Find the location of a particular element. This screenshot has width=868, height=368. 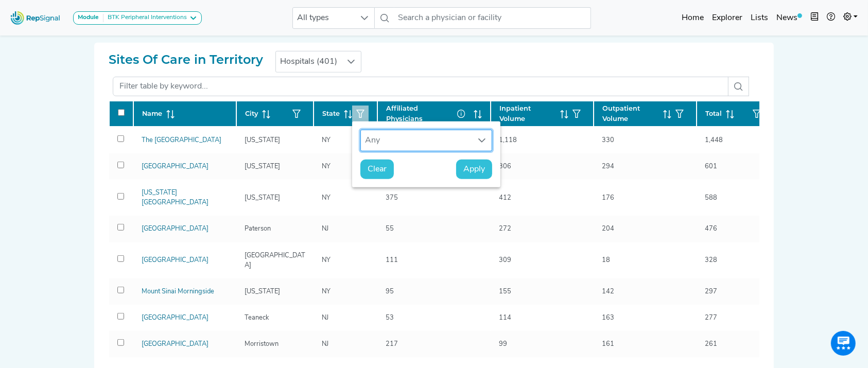

span: All types is located at coordinates (324, 18).